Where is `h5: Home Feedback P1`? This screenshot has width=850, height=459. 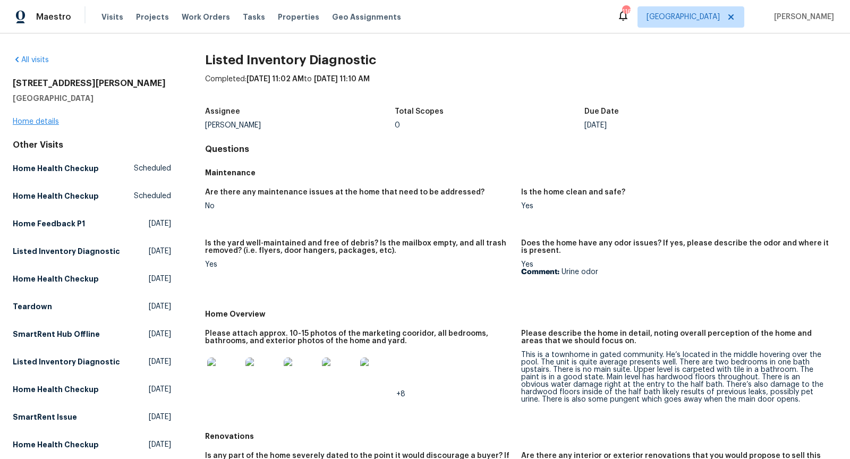
h5: Home Feedback P1 is located at coordinates (49, 224).